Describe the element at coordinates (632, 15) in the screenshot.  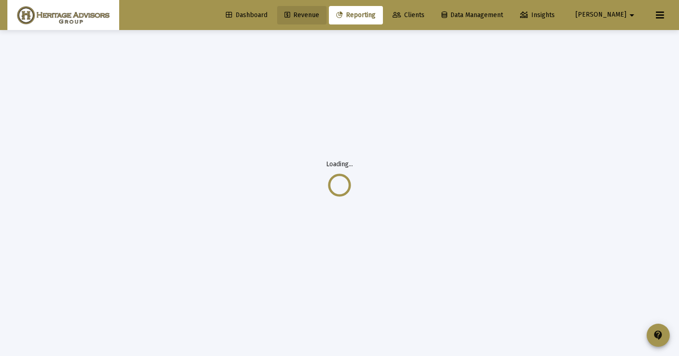
I see `mat-icon: arrow_drop_down` at that location.